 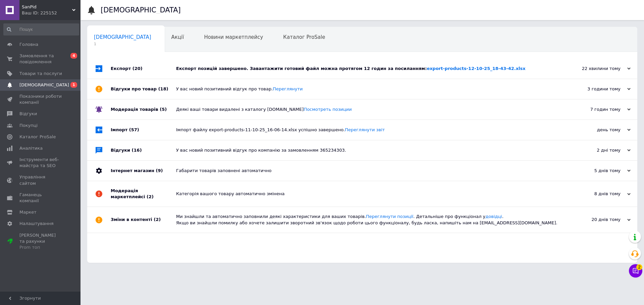 What do you see at coordinates (51, 13) in the screenshot?
I see `div: Ваш ID: 225152` at bounding box center [51, 13].